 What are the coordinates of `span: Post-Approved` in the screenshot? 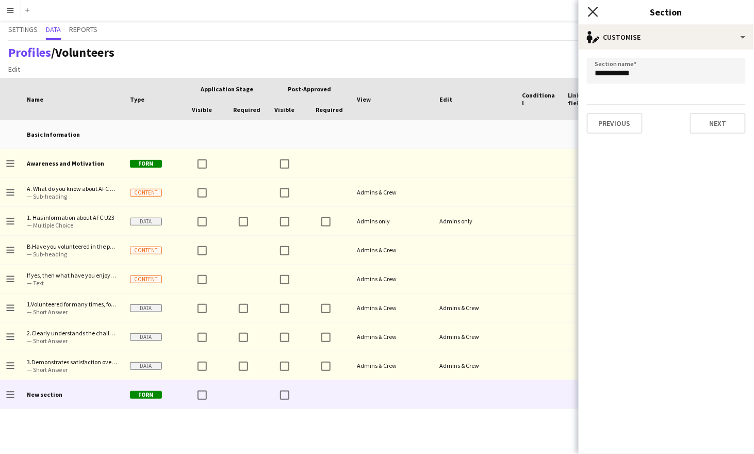 It's located at (310, 89).